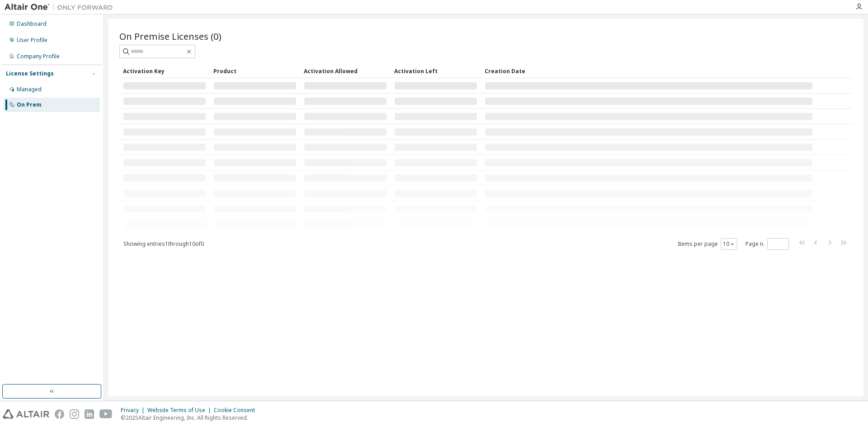 This screenshot has height=427, width=868. Describe the element at coordinates (32, 24) in the screenshot. I see `div: Dashboard` at that location.